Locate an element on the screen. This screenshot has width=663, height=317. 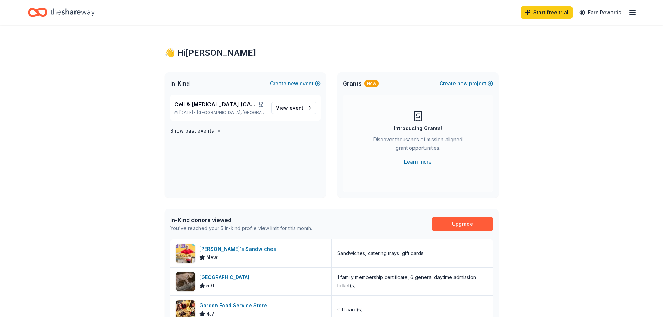
span: In-Kind is located at coordinates (180, 84).